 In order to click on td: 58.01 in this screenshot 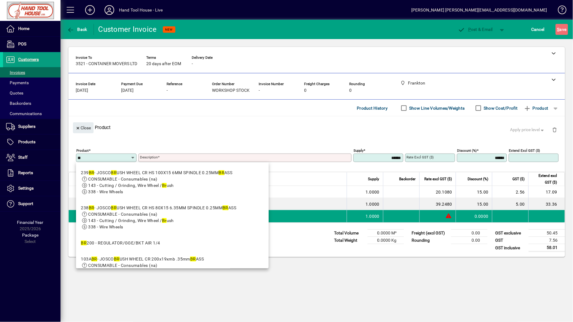, I will do `click(547, 248)`.